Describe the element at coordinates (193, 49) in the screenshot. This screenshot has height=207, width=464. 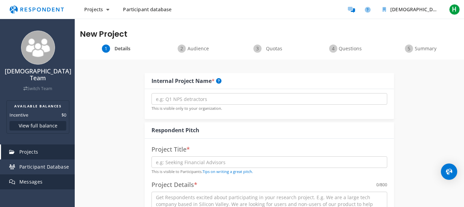
I see `div: Audience` at that location.